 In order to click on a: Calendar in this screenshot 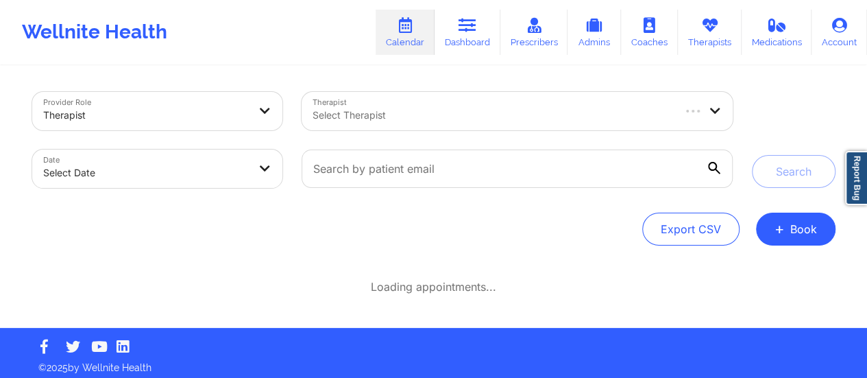, I will do `click(405, 32)`.